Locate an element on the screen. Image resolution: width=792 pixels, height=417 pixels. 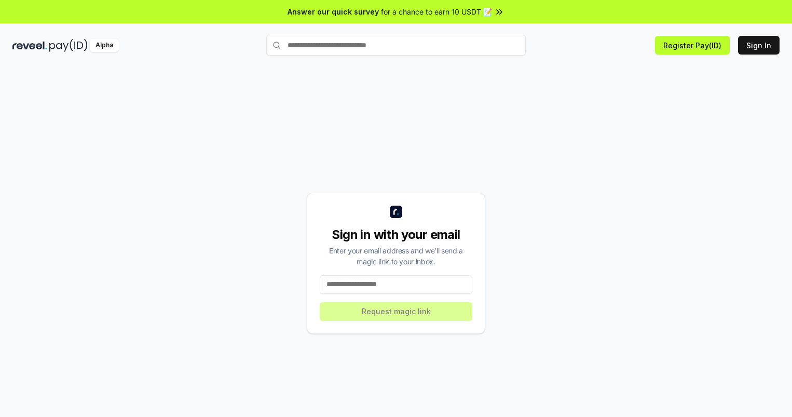
button: Register Pay(ID) is located at coordinates (692, 45).